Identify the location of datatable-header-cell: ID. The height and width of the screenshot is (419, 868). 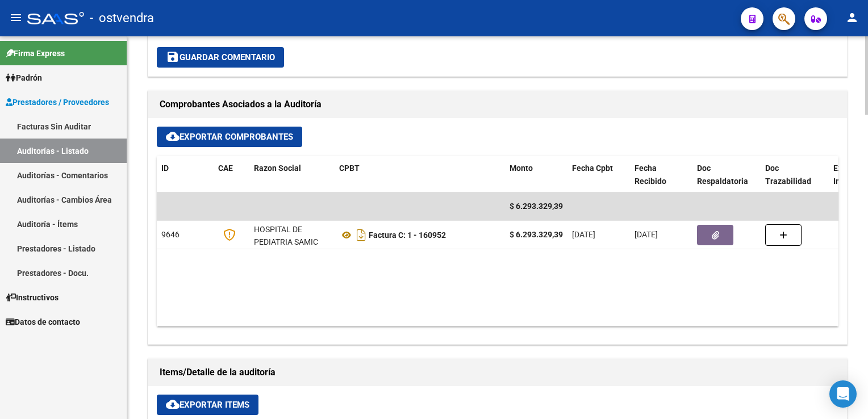
(185, 175).